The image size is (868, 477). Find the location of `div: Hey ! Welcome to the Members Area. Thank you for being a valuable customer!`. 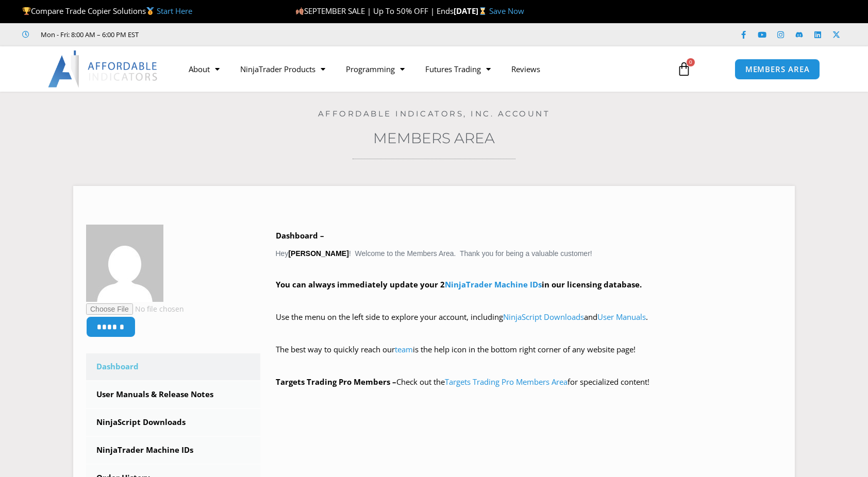

div: Hey ! Welcome to the Members Area. Thank you for being a valuable customer! is located at coordinates (529, 309).